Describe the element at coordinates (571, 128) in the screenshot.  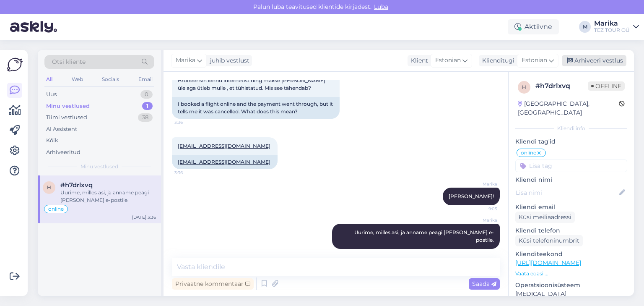
I see `div: Kliendi info` at that location.